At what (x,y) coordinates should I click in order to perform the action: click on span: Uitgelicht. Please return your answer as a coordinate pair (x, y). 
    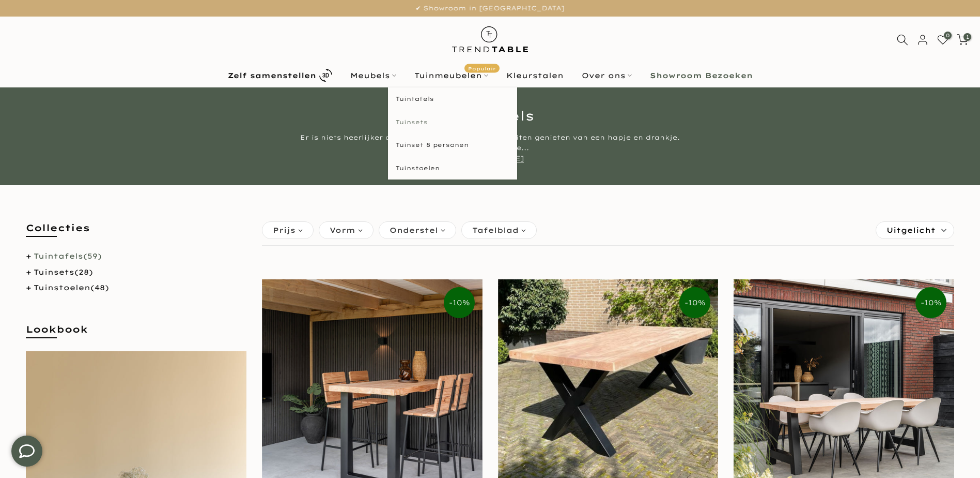
    Looking at the image, I should click on (911, 230).